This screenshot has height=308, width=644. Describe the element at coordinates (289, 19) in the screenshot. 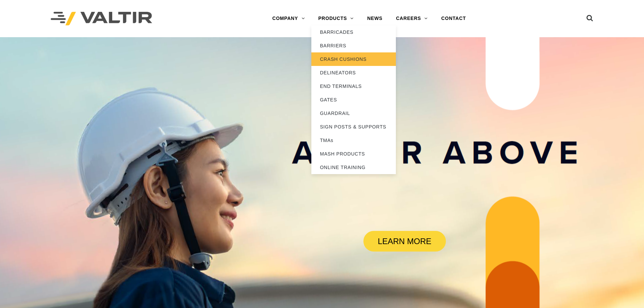

I see `a: COMPANY` at that location.